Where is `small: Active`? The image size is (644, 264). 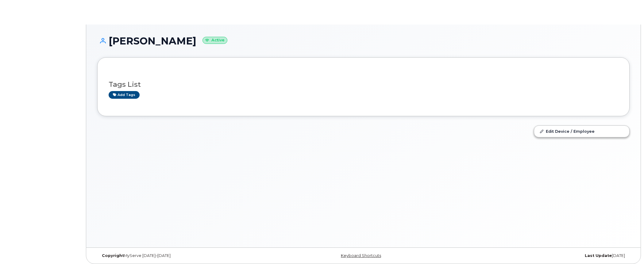
small: Active is located at coordinates (215, 40).